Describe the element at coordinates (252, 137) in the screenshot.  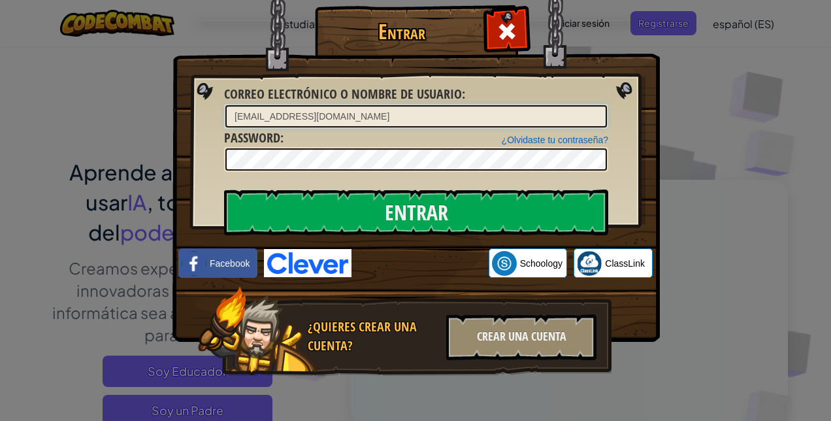
I see `span: Password` at that location.